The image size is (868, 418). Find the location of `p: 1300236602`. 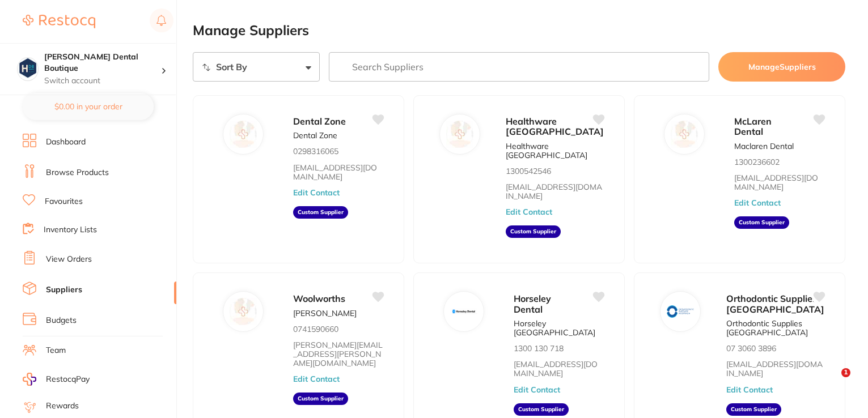

p: 1300236602 is located at coordinates (757, 162).